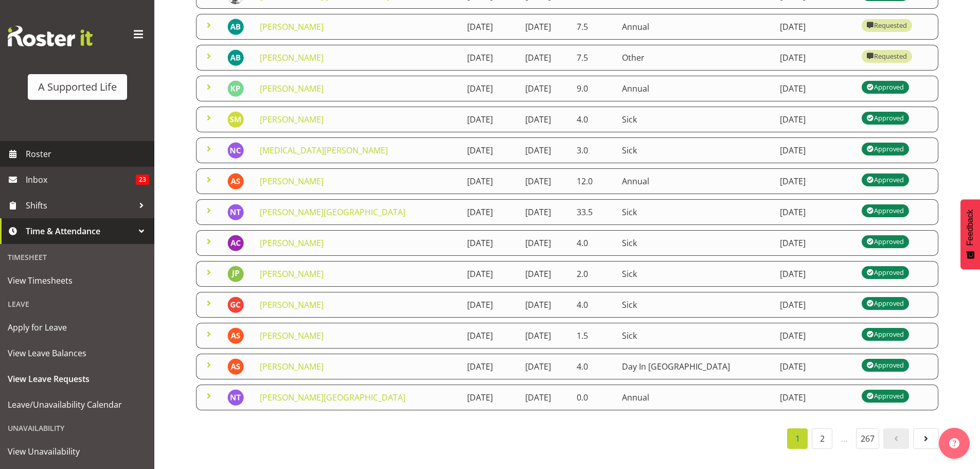  Describe the element at coordinates (80, 206) in the screenshot. I see `span: Shifts` at that location.